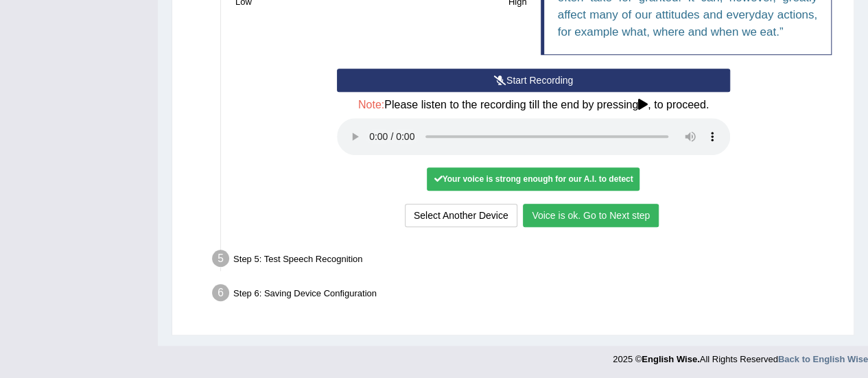  What do you see at coordinates (823, 359) in the screenshot?
I see `strong: Back to English Wise` at bounding box center [823, 359].